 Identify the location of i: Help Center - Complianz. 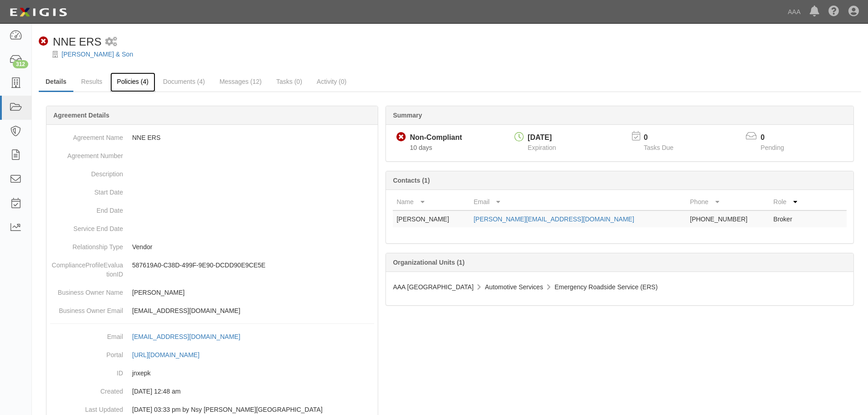
(834, 12).